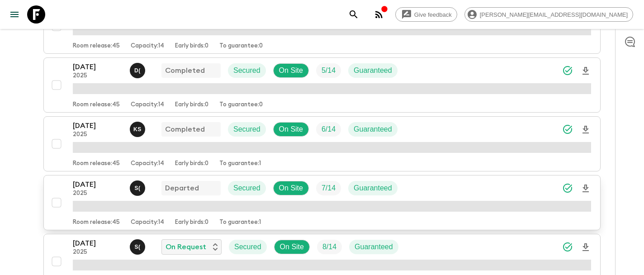 The width and height of the screenshot is (644, 275). I want to click on span: Give feedback, so click(433, 14).